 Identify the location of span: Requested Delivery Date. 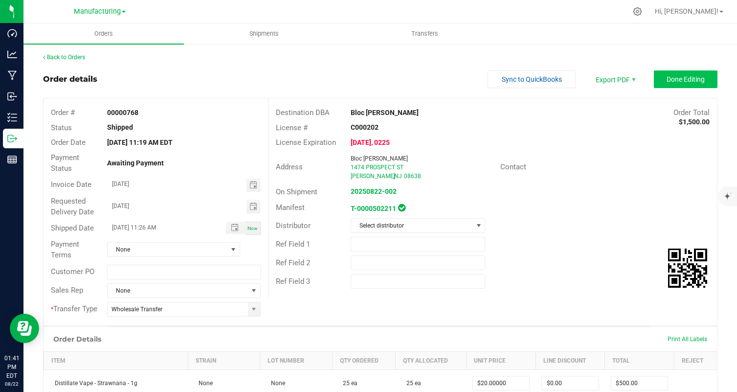
(72, 206).